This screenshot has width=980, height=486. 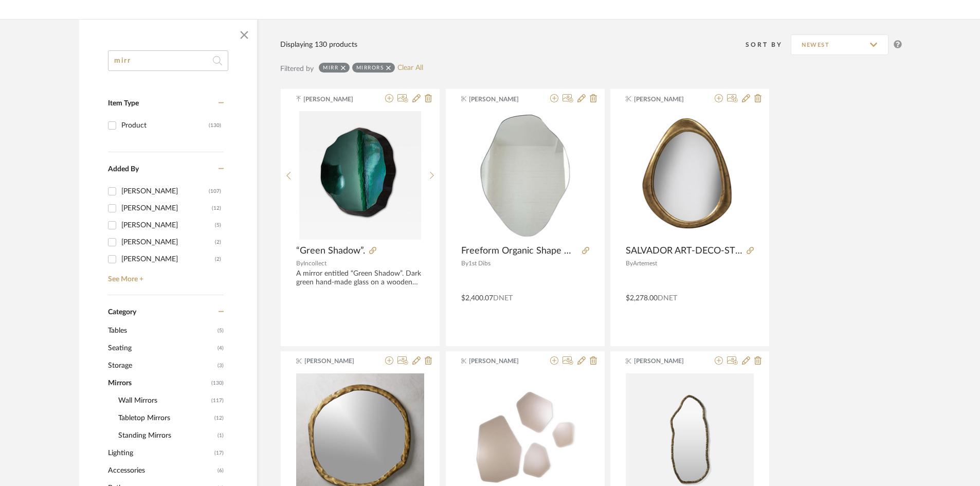 I want to click on a: See More +, so click(x=164, y=276).